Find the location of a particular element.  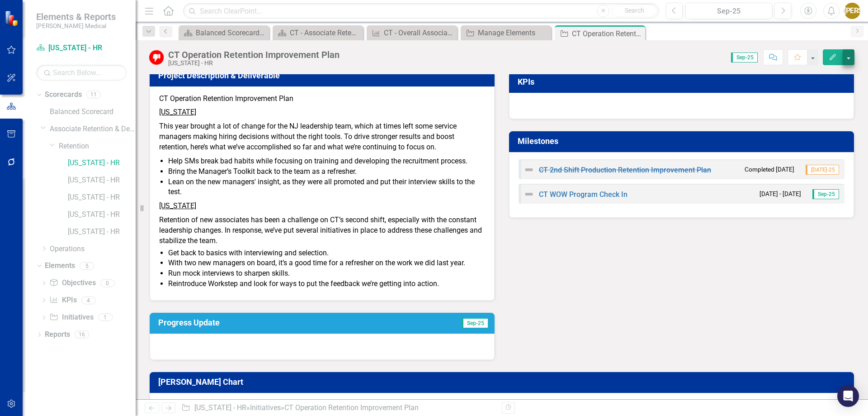

li: Lean on the new managers' insight, as they were all promoted and put their interview skills to th... is located at coordinates (327, 187).